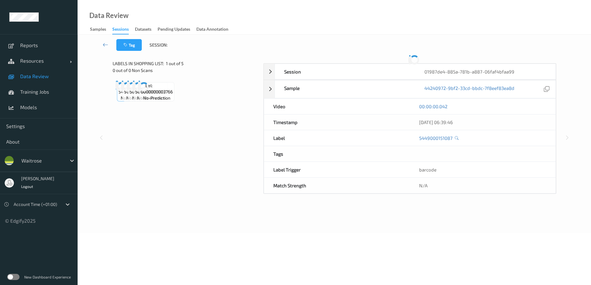 The image size is (591, 285). Describe the element at coordinates (157, 89) in the screenshot. I see `span: Label: 0000000003766` at that location.